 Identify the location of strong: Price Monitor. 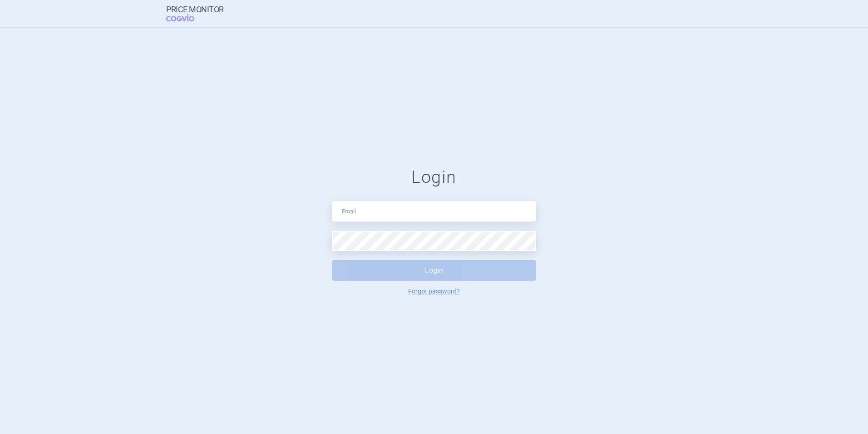
(195, 10).